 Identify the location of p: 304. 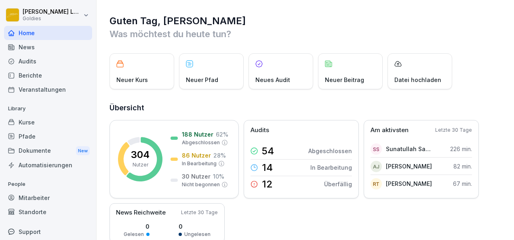
(140, 155).